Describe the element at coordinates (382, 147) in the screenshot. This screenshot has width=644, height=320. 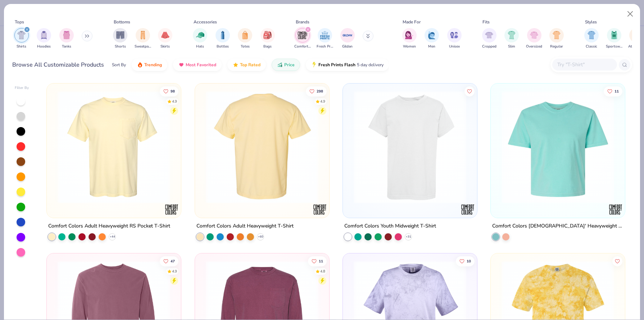
I see `img: 029b8af0-80e6-406f-9fdc-fdf898547912` at that location.